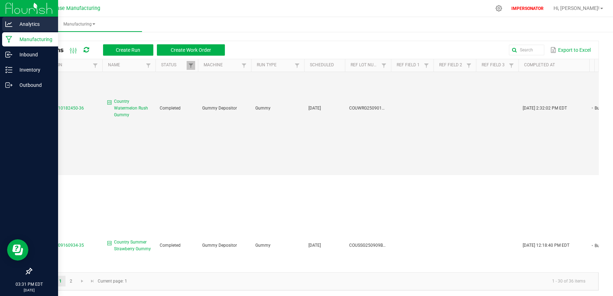 This screenshot has height=296, width=613. What do you see at coordinates (126, 65) in the screenshot?
I see `a: NameSortable` at bounding box center [126, 65].